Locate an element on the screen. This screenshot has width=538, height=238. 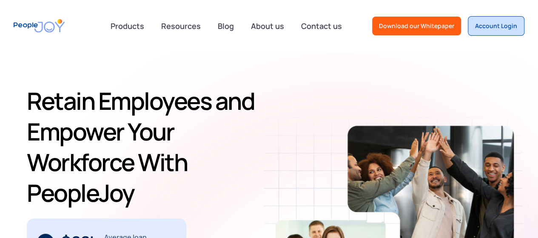
div: Download our Whitepaper is located at coordinates (417, 26).